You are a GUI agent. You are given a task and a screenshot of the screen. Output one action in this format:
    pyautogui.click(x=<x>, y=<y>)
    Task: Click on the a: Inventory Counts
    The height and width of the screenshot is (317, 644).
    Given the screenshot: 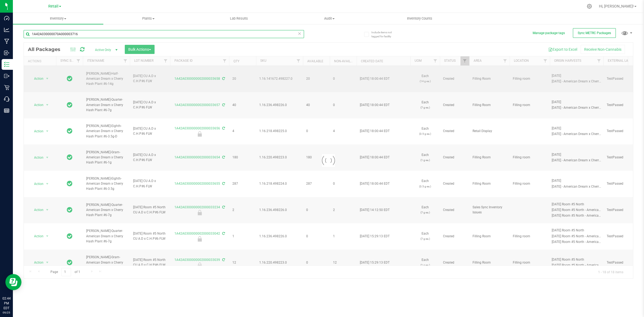 What is the action you would take?
    pyautogui.click(x=420, y=19)
    